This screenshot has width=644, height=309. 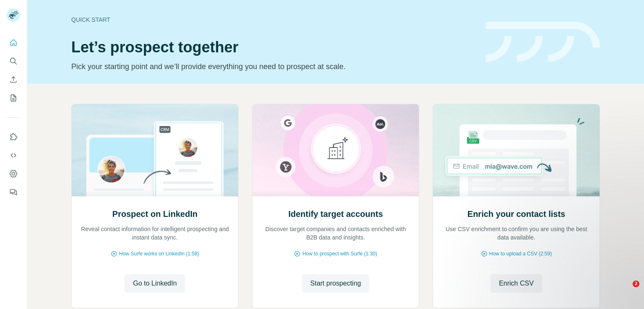 I want to click on h2: Prospect on LinkedIn, so click(x=155, y=214).